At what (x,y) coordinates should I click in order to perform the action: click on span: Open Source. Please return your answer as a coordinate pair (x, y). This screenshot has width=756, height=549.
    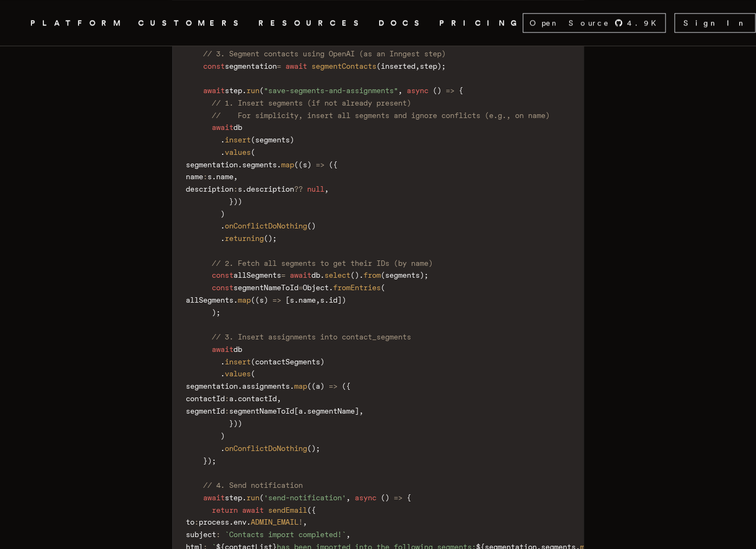
    Looking at the image, I should click on (570, 23).